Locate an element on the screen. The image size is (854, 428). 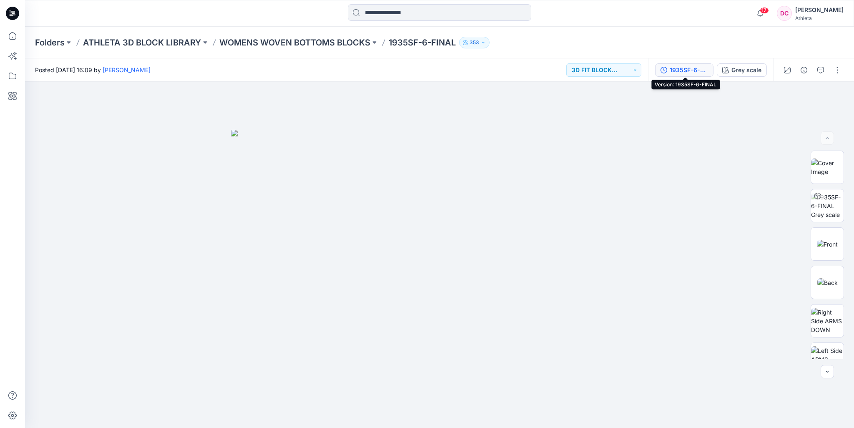
img: Back is located at coordinates (827, 282).